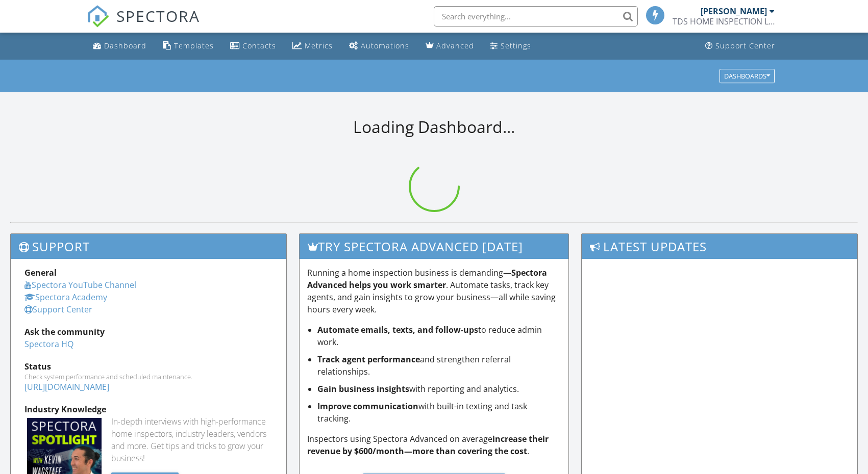  I want to click on li: to reduce admin work., so click(439, 336).